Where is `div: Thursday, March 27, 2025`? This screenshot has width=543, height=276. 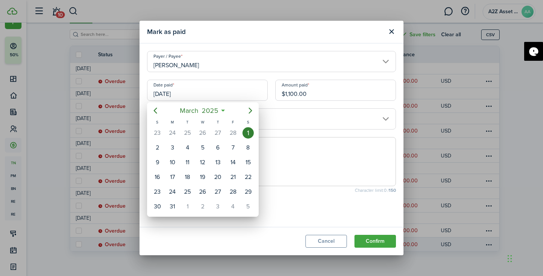
div: Thursday, March 27, 2025 is located at coordinates (218, 192).